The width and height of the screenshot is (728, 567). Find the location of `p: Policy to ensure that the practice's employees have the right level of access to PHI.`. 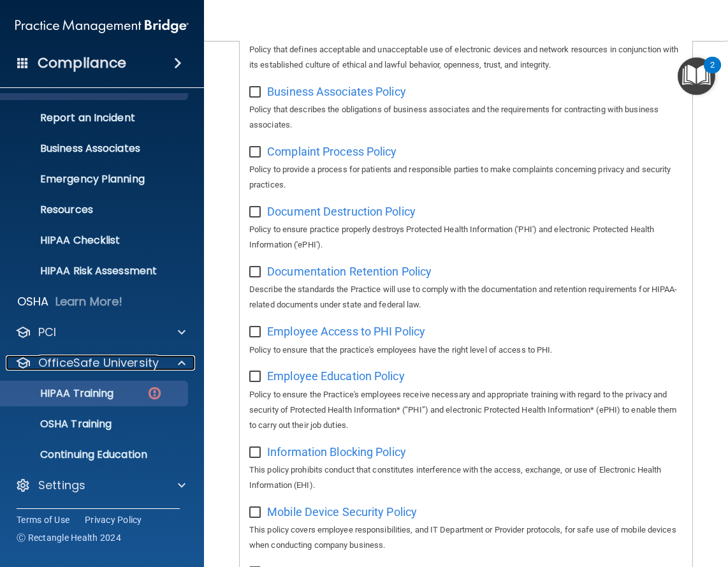

p: Policy to ensure that the practice's employees have the right level of access to PHI. is located at coordinates (466, 350).